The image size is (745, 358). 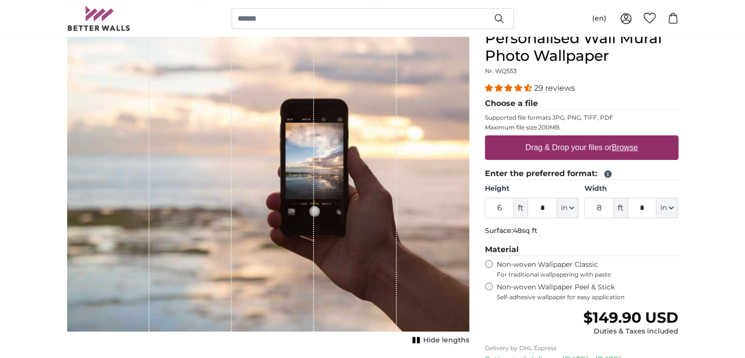 I want to click on label: Height, so click(x=531, y=189).